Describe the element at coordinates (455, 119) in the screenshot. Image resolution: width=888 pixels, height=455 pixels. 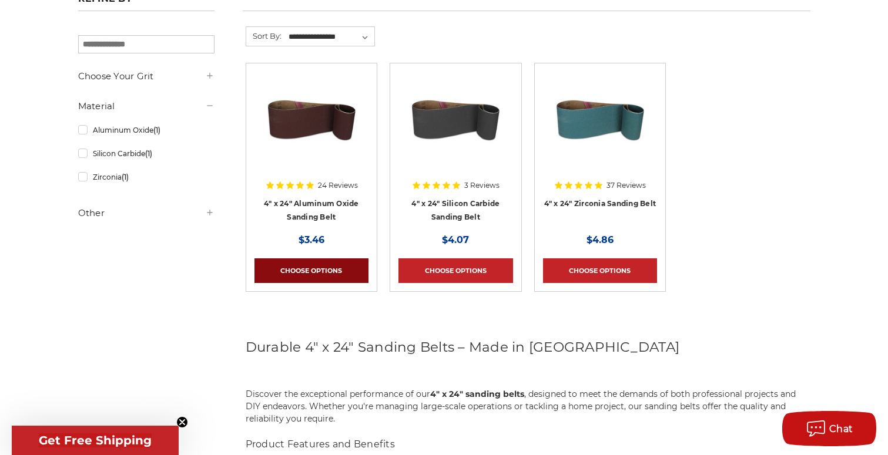
I see `img: 4" x 24" Silicon Carbide File Belt` at that location.